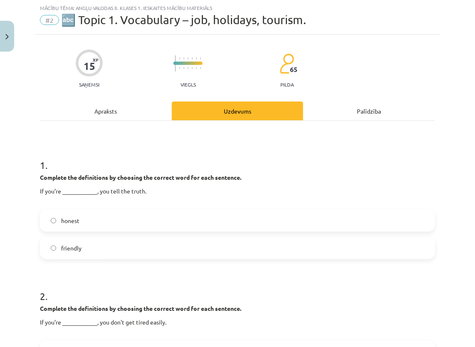 The width and height of the screenshot is (475, 347). Describe the element at coordinates (95, 60) in the screenshot. I see `span: XP` at that location.